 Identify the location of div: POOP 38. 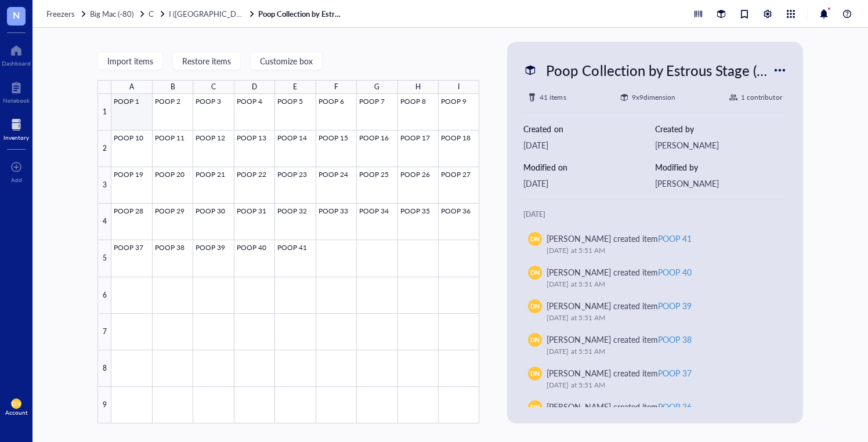
(675, 339).